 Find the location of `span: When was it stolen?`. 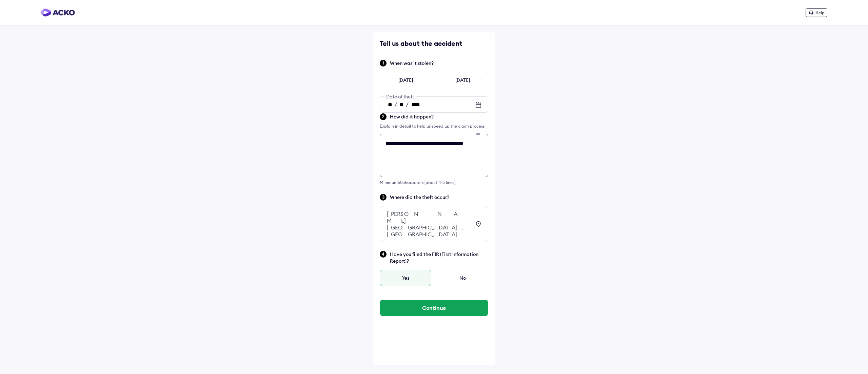

span: When was it stolen? is located at coordinates (439, 63).